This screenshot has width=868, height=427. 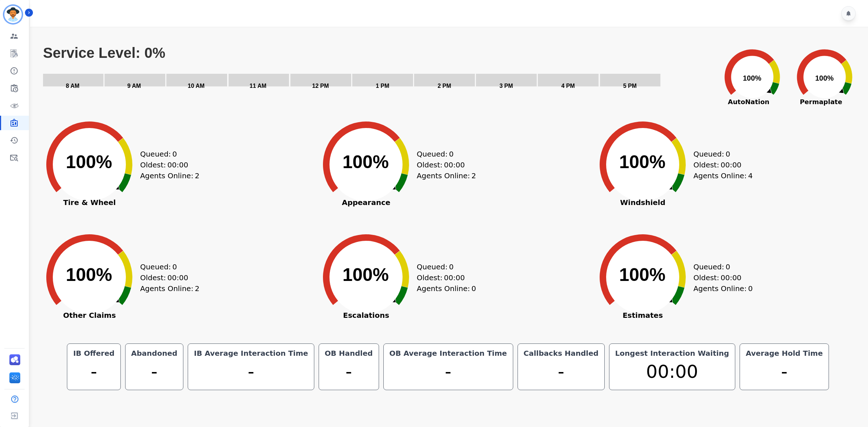 What do you see at coordinates (196, 85) in the screenshot?
I see `text: 10 AM` at bounding box center [196, 85].